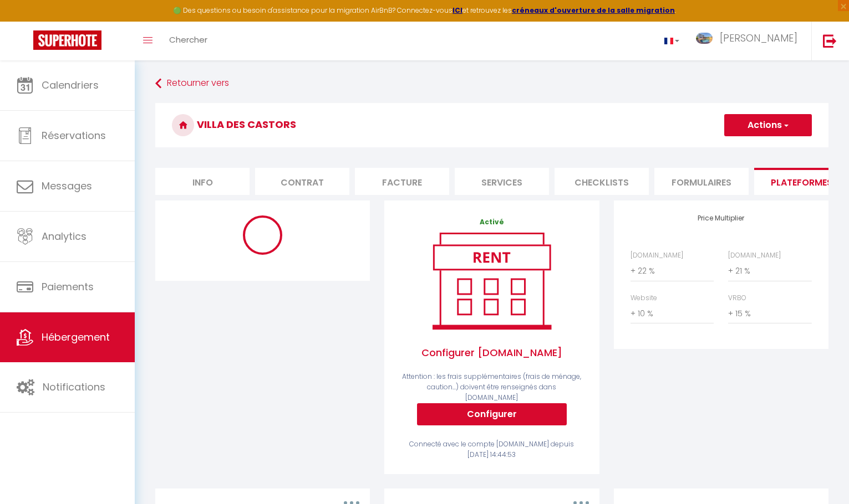 The height and width of the screenshot is (504, 849). What do you see at coordinates (188, 39) in the screenshot?
I see `span: Chercher` at bounding box center [188, 39].